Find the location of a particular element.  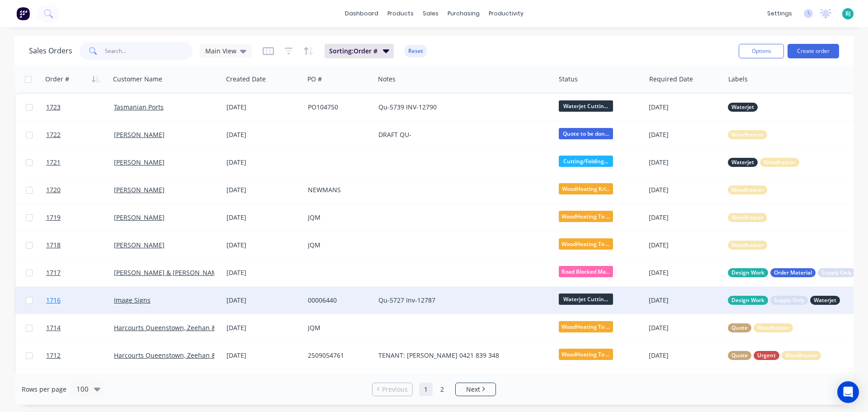

a: Next page is located at coordinates (476, 389).